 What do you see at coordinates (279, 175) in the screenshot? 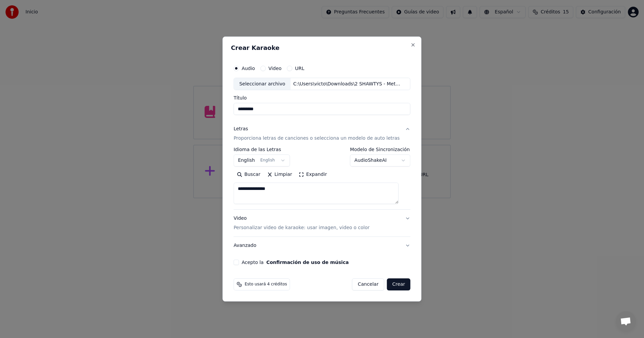
I see `button: Limpiar` at bounding box center [279, 175].